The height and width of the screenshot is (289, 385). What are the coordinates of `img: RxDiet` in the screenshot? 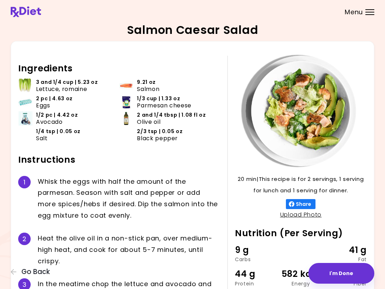 It's located at (26, 12).